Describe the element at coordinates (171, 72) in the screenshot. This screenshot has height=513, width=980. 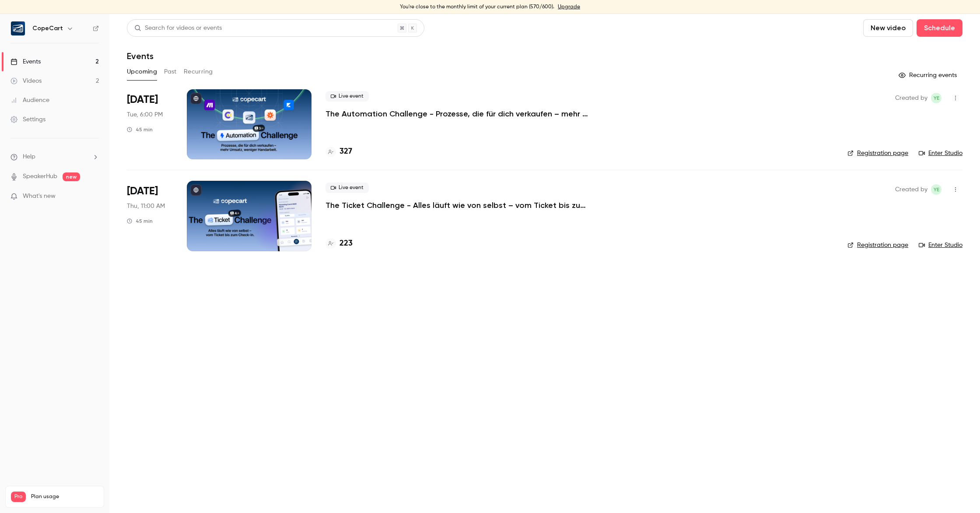
I see `button: Past` at that location.